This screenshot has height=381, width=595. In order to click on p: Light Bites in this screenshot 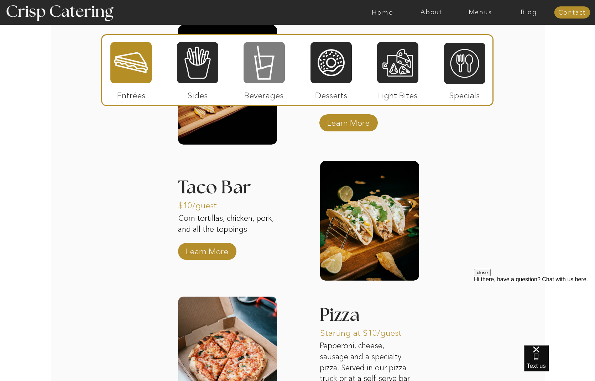, I will do `click(398, 94)`.